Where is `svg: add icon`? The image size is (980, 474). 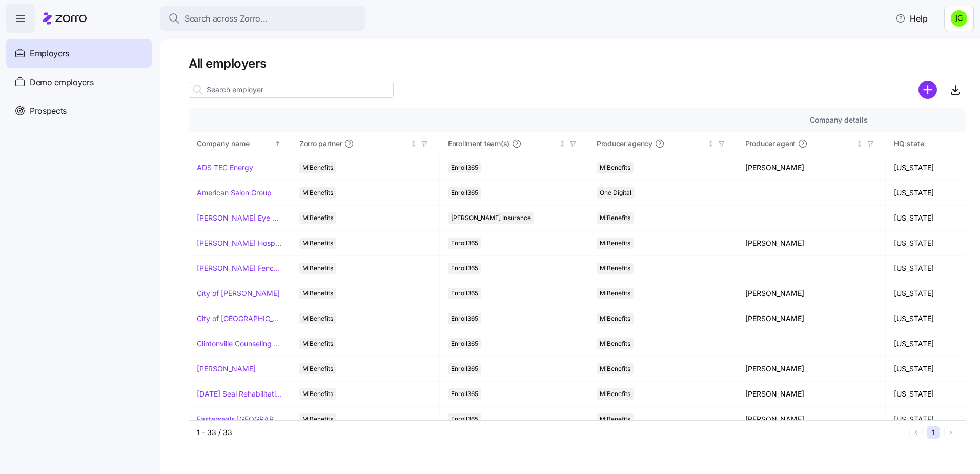 svg: add icon is located at coordinates (928, 90).